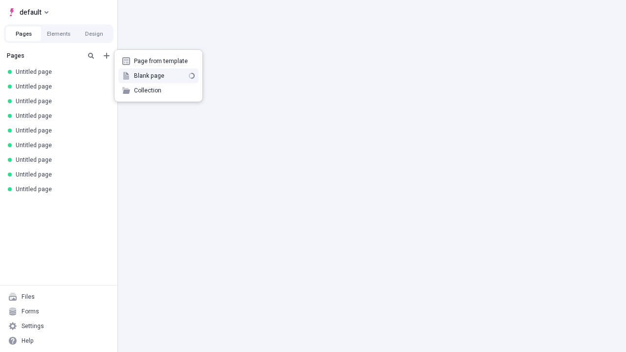  What do you see at coordinates (59, 34) in the screenshot?
I see `button: Elements` at bounding box center [59, 34].